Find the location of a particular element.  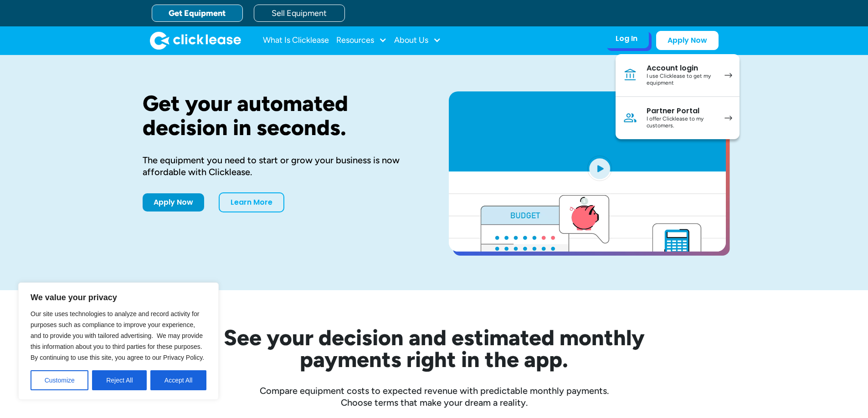

div: Resources is located at coordinates (361, 41).